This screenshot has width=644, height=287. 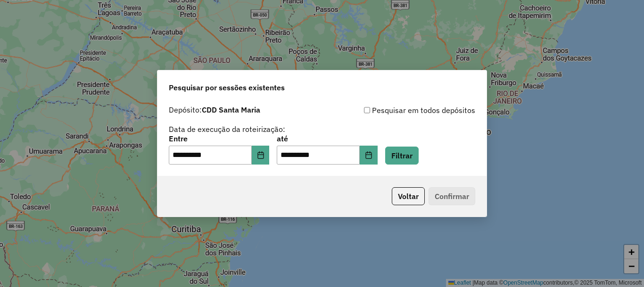 I want to click on strong: CDD Santa Maria, so click(x=231, y=109).